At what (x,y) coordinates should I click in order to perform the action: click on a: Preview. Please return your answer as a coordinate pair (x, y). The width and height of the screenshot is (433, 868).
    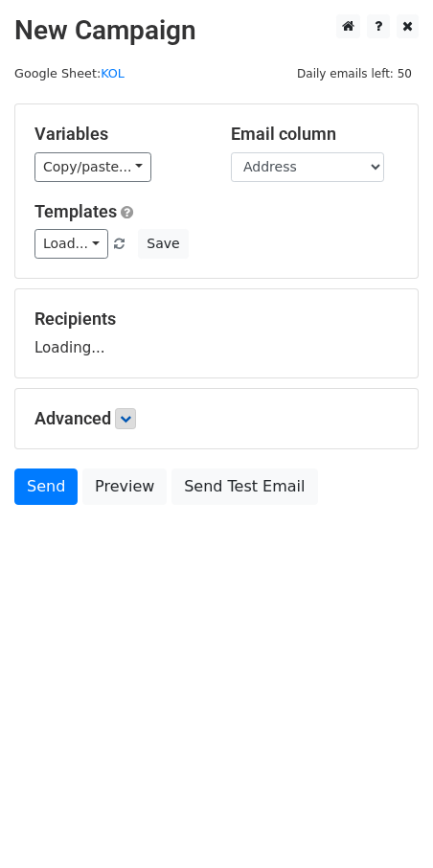
    Looking at the image, I should click on (124, 487).